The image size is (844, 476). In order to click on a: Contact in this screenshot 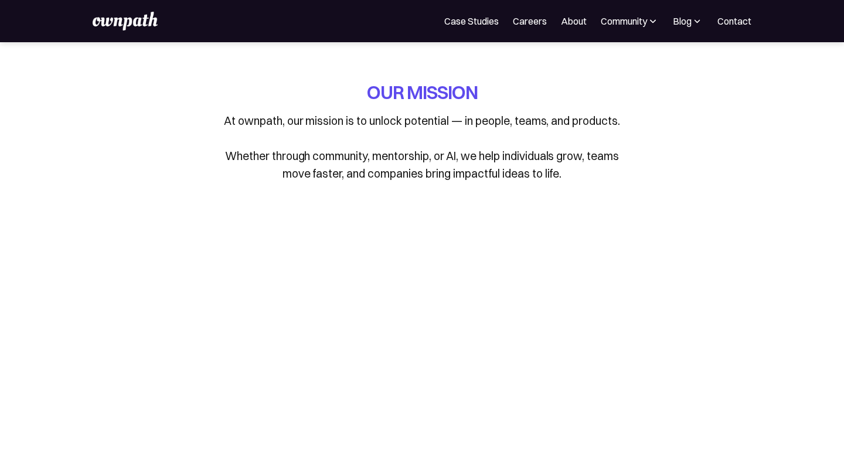, I will do `click(735, 21)`.